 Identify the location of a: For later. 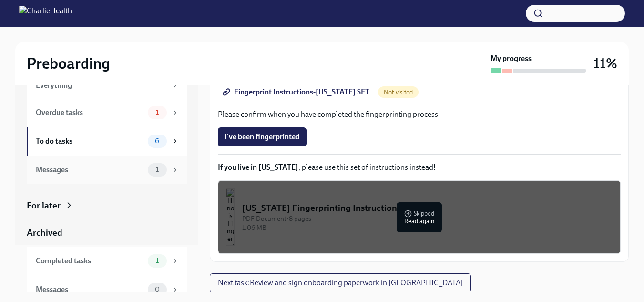
(107, 206).